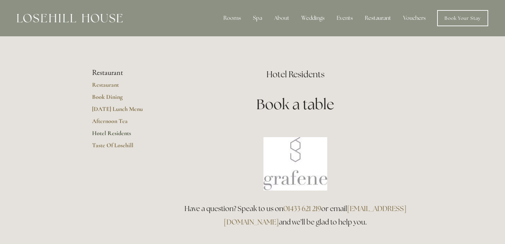 Image resolution: width=505 pixels, height=244 pixels. Describe the element at coordinates (257, 18) in the screenshot. I see `div: Spa` at that location.